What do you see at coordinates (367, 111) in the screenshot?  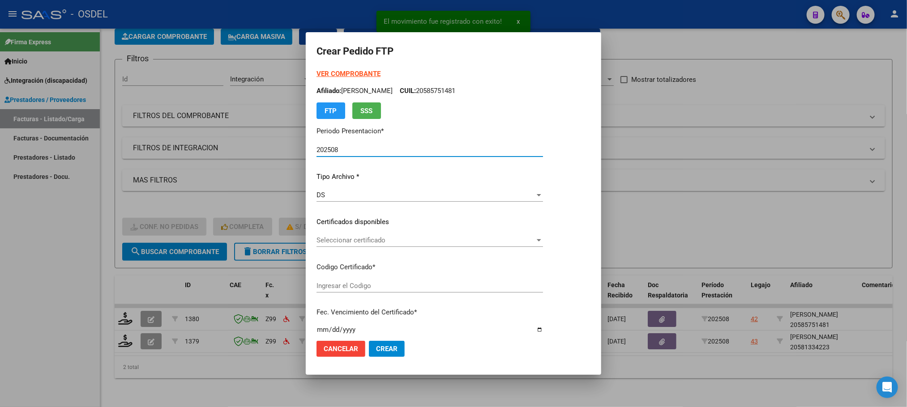 I see `button: SSS` at bounding box center [367, 111].